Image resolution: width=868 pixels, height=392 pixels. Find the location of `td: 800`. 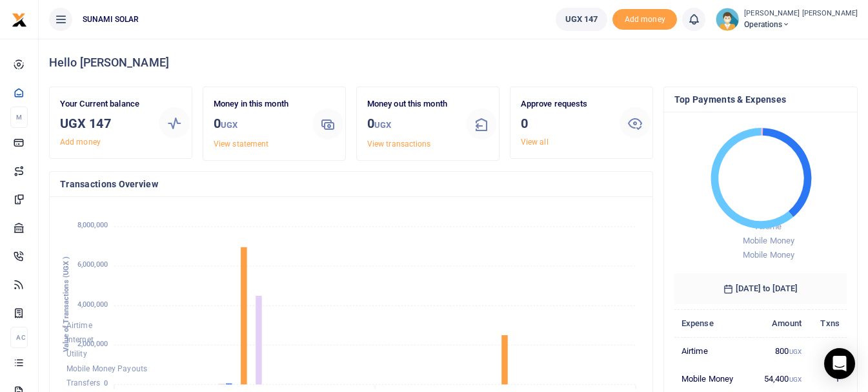

td: 800 is located at coordinates (779, 351).